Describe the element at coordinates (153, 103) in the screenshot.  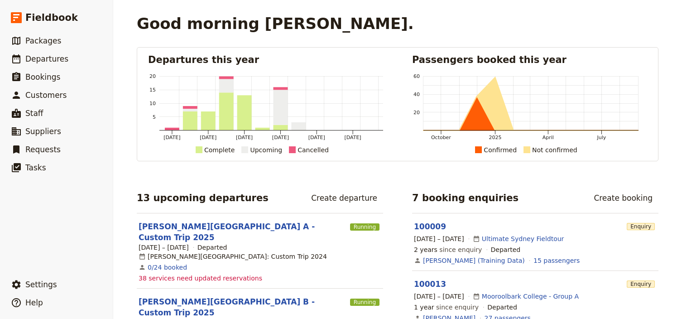
I see `tspan: 10` at that location.